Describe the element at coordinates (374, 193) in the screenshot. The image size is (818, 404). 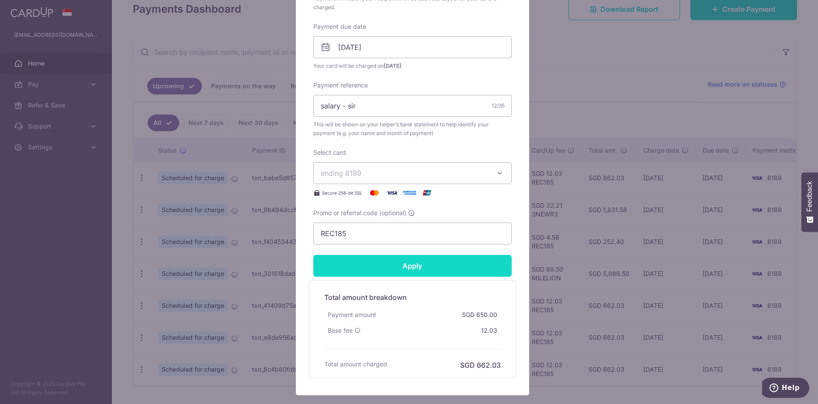
I see `img: Mastercard` at that location.